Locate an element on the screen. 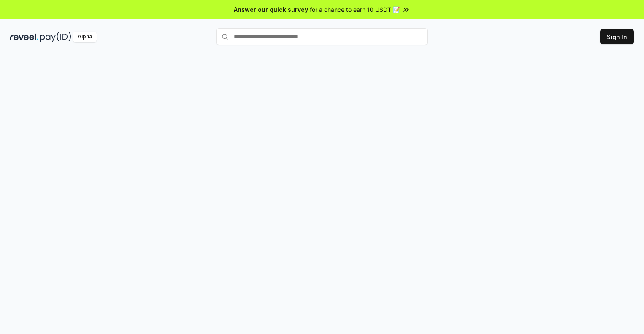  div: Alpha is located at coordinates (85, 37).